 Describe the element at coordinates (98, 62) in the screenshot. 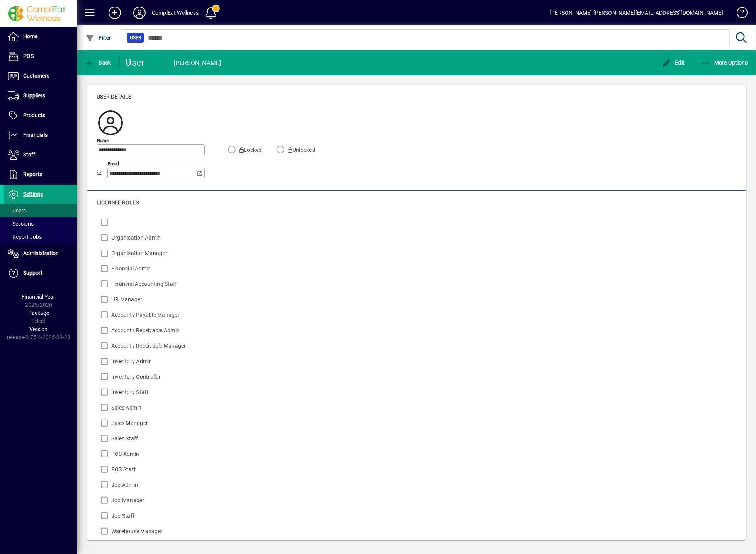

I see `span: Back` at that location.